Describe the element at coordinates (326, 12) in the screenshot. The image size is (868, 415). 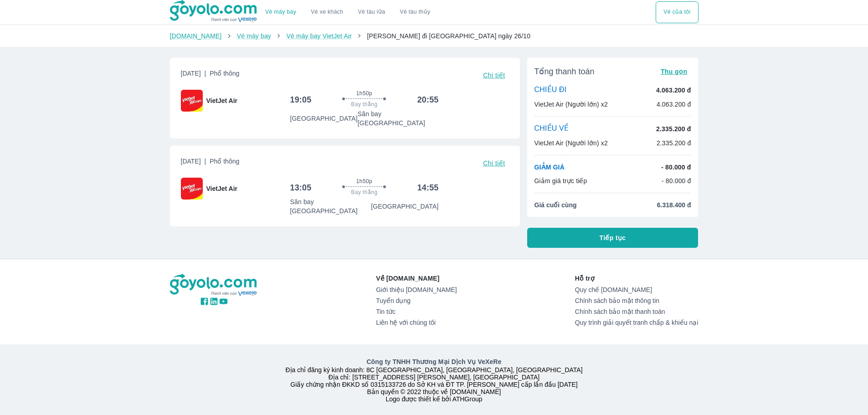
I see `a: Vé xe khách` at that location.